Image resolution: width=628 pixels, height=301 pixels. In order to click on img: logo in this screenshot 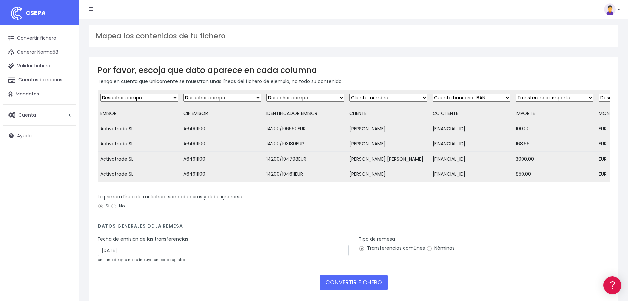, I will do `click(16, 13)`.